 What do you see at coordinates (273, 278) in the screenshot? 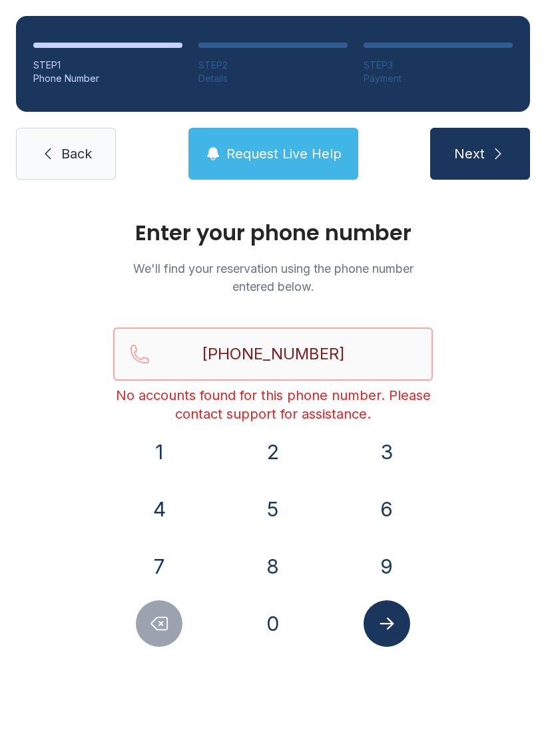
I see `p: We'll find your reservation using the phone number entered below.` at bounding box center [273, 278].